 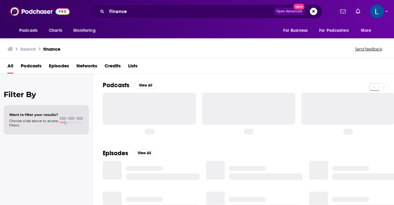 What do you see at coordinates (133, 67) in the screenshot?
I see `a: Lists` at bounding box center [133, 67].